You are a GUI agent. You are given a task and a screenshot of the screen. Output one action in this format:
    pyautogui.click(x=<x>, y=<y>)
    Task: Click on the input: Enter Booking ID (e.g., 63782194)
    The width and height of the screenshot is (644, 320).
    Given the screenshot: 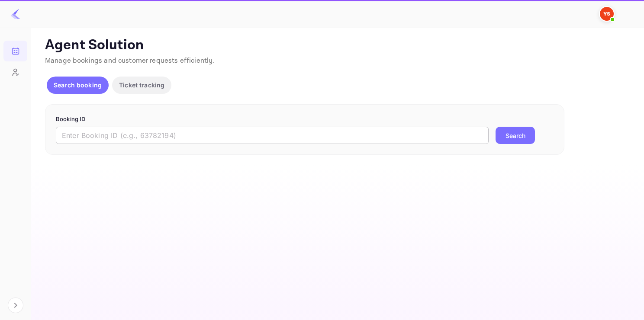 What is the action you would take?
    pyautogui.click(x=272, y=135)
    